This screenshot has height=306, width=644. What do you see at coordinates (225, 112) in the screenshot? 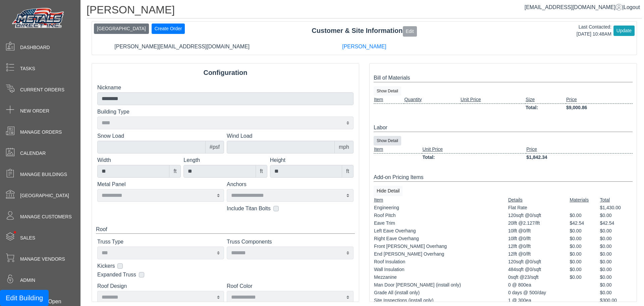
I see `label: Building Type` at bounding box center [225, 112].